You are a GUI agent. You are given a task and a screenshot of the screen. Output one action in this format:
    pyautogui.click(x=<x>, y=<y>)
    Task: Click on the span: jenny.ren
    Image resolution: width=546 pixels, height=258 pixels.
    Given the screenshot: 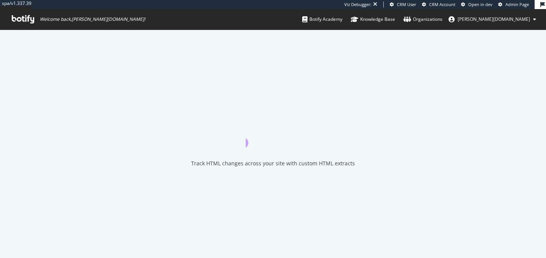 What is the action you would take?
    pyautogui.click(x=493, y=19)
    